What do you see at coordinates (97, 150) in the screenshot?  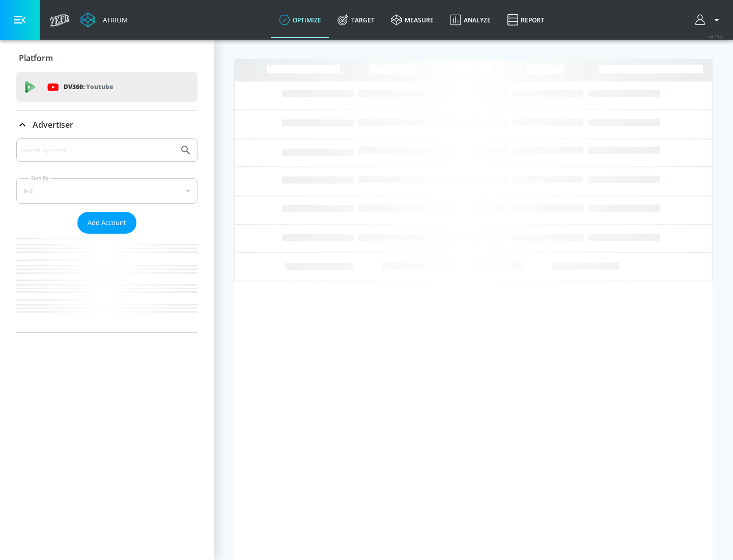 I see `input: Search by name` at bounding box center [97, 150].